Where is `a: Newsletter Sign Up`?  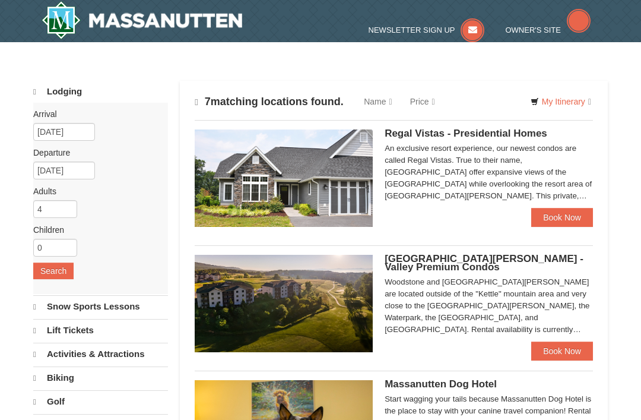 a: Newsletter Sign Up is located at coordinates (427, 30).